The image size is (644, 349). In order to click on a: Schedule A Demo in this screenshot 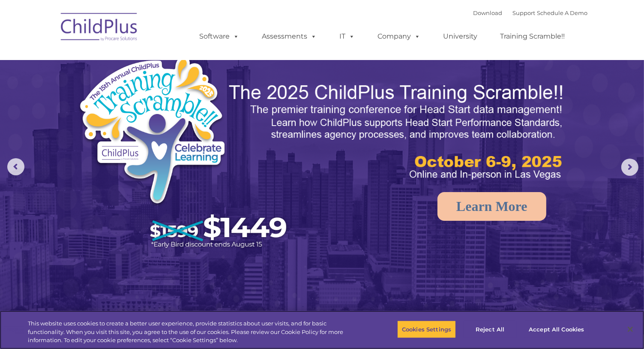, I will do `click(563, 13)`.